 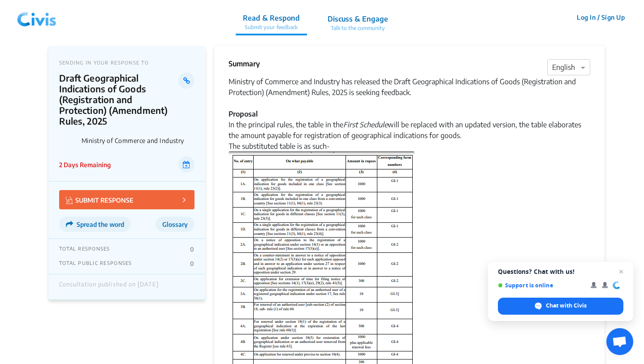 I want to click on button: Glossary, so click(x=175, y=224).